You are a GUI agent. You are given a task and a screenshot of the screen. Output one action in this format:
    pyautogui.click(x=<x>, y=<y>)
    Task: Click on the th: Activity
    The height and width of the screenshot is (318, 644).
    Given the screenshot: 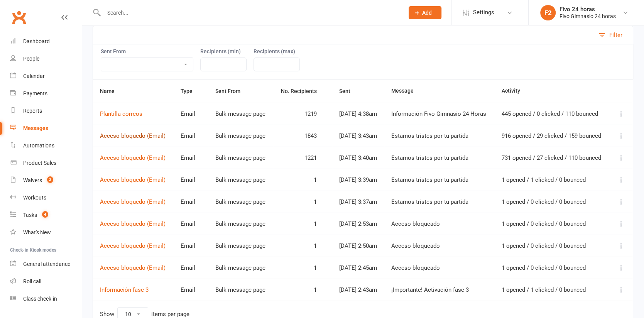 What is the action you would take?
    pyautogui.click(x=552, y=91)
    